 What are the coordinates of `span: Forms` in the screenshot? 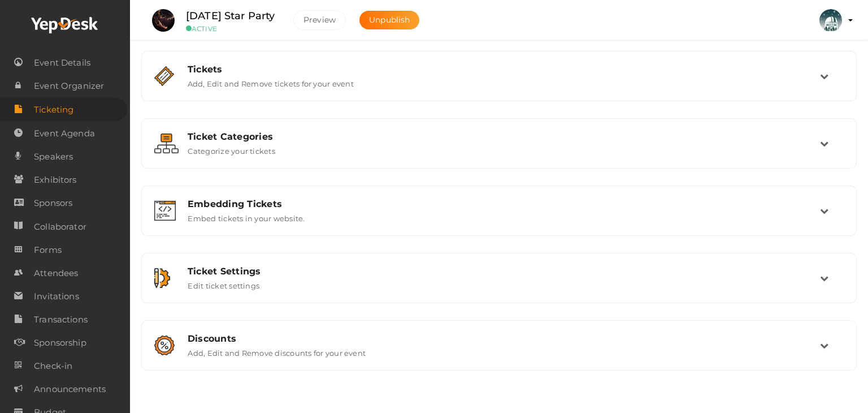 It's located at (47, 250).